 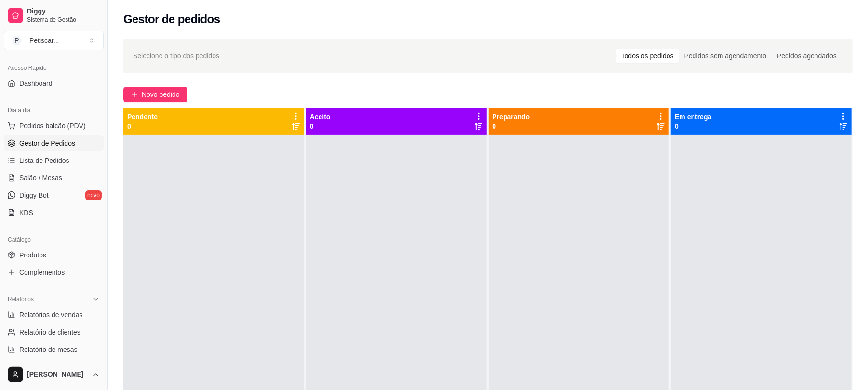 I want to click on span: Dashboard, so click(x=36, y=83).